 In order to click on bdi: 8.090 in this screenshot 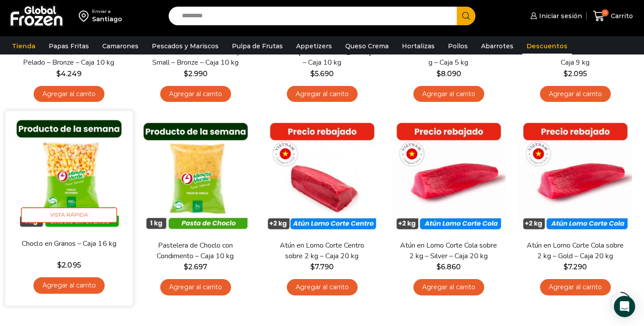, I will do `click(449, 73)`.